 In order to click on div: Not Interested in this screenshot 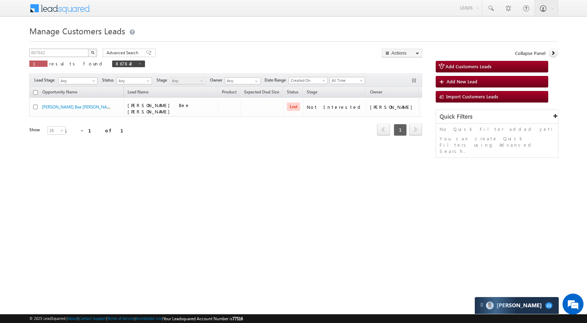, I will do `click(335, 107)`.